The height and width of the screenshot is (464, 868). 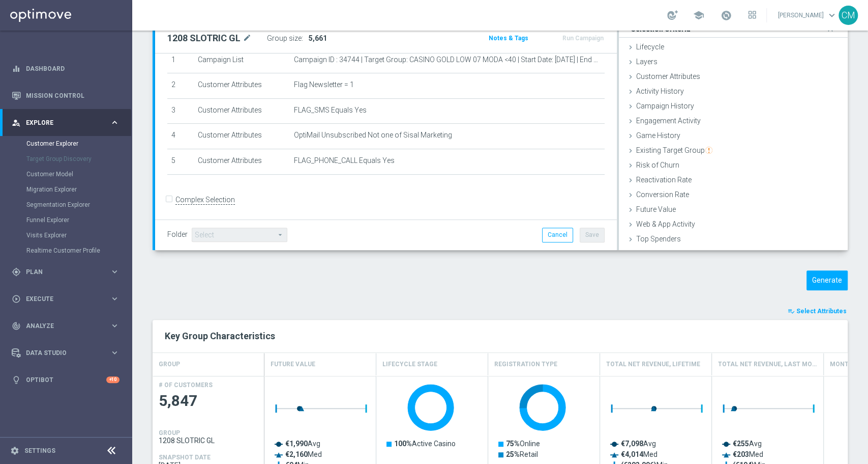 I want to click on td: Customer Attributes, so click(x=242, y=136).